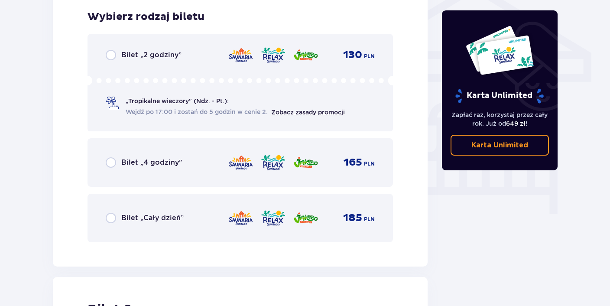 The image size is (610, 306). Describe the element at coordinates (146, 17) in the screenshot. I see `p: Wybierz rodzaj biletu` at that location.